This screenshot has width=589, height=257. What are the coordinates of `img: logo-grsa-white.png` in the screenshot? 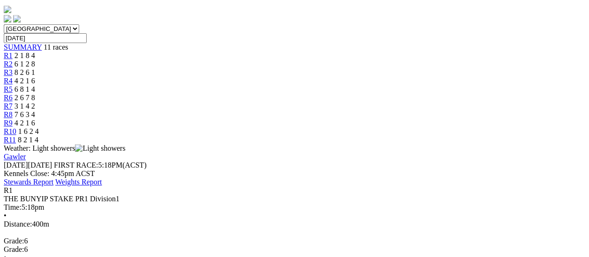 It's located at (7, 9).